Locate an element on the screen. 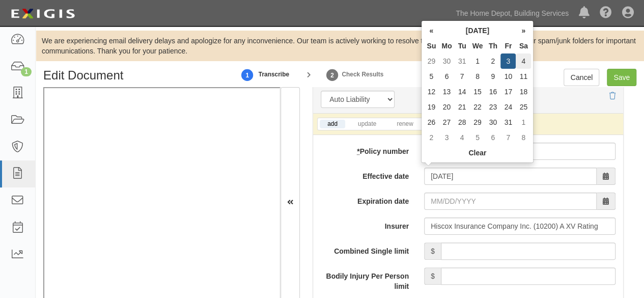 The width and height of the screenshot is (644, 298). td: 18 is located at coordinates (523, 92).